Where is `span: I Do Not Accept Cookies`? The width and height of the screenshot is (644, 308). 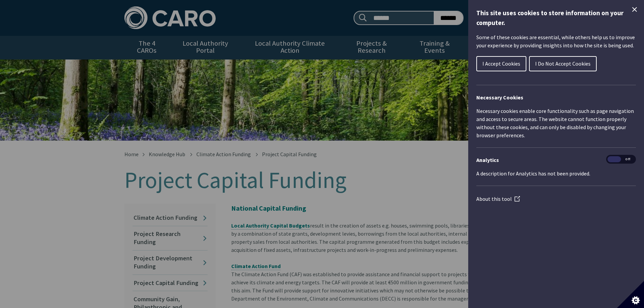
span: I Do Not Accept Cookies is located at coordinates (563, 63).